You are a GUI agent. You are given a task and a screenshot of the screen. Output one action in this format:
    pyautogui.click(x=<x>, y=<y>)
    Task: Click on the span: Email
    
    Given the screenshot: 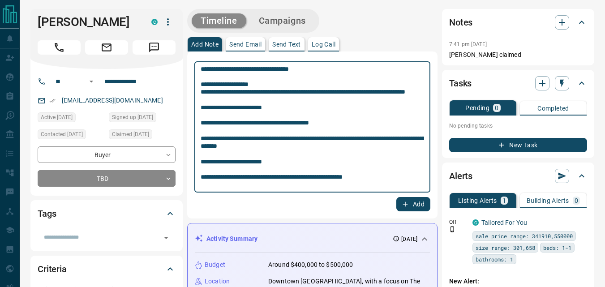 What is the action you would take?
    pyautogui.click(x=107, y=47)
    